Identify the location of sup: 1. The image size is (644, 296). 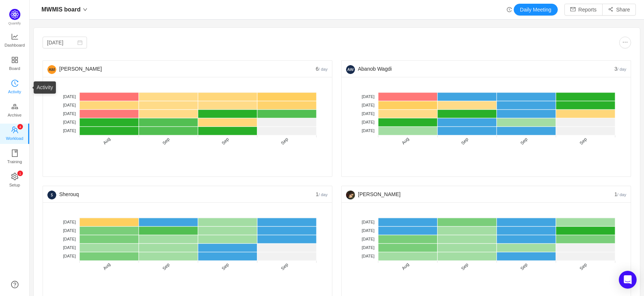
(20, 173).